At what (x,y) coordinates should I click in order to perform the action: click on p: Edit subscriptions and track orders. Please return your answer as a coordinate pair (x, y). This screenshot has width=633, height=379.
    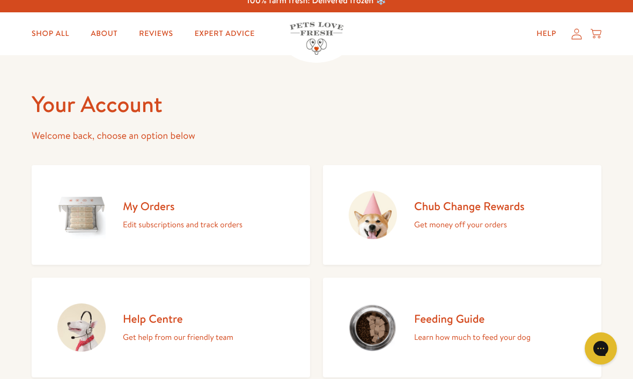
    Looking at the image, I should click on (182, 225).